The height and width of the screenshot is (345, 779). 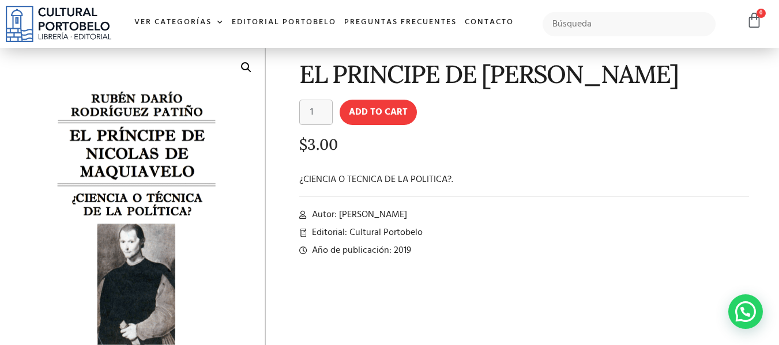 I want to click on a: Editorial Portobelo, so click(x=284, y=22).